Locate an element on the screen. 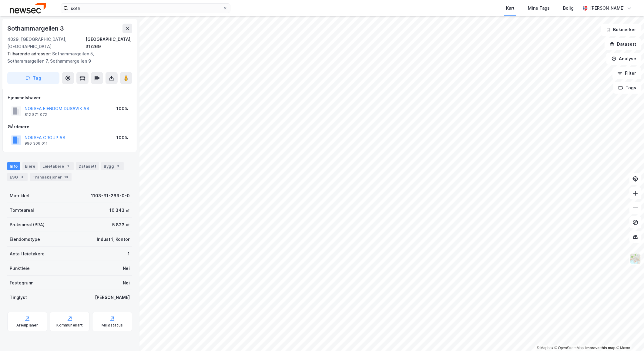 The height and width of the screenshot is (351, 644). img: Z is located at coordinates (635, 258).